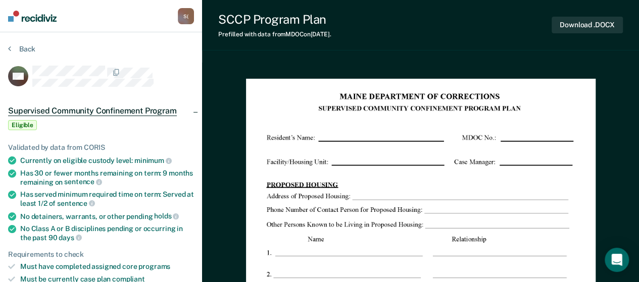 Image resolution: width=639 pixels, height=282 pixels. Describe the element at coordinates (101, 255) in the screenshot. I see `div: Requirements to check` at that location.